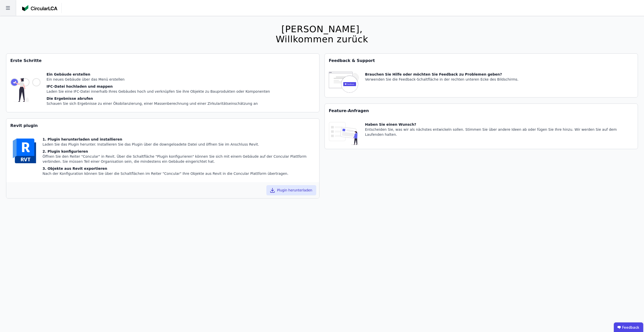  What do you see at coordinates (442, 74) in the screenshot?
I see `div: Brauchen Sie Hilfe oder möchten Sie Feedback zu Problemen geben?` at bounding box center [442, 74].